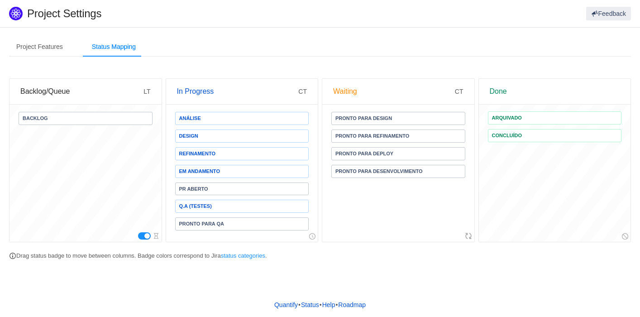 The width and height of the screenshot is (640, 317). Describe the element at coordinates (200, 171) in the screenshot. I see `span: Em andamento` at that location.